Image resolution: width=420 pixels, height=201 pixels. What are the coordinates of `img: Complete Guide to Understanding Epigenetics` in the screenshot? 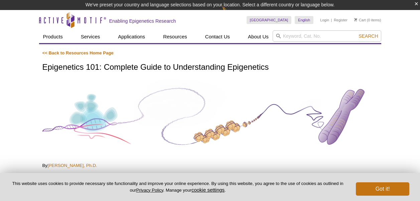 It's located at (210, 117).